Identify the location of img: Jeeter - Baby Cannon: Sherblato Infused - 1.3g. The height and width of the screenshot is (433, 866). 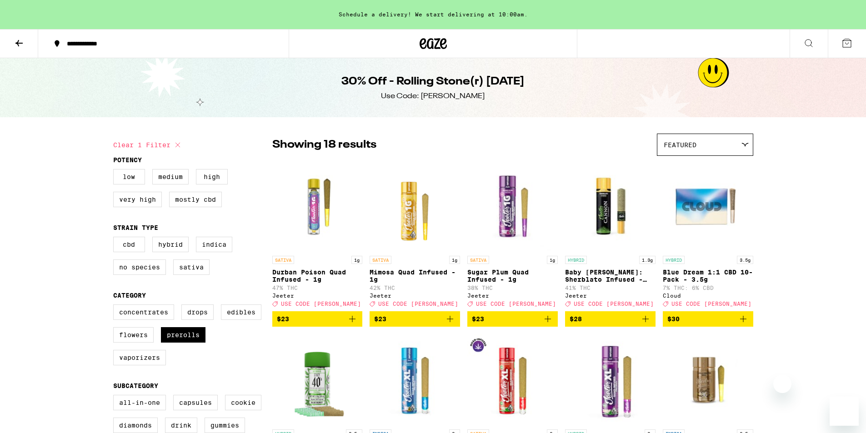
(610, 206).